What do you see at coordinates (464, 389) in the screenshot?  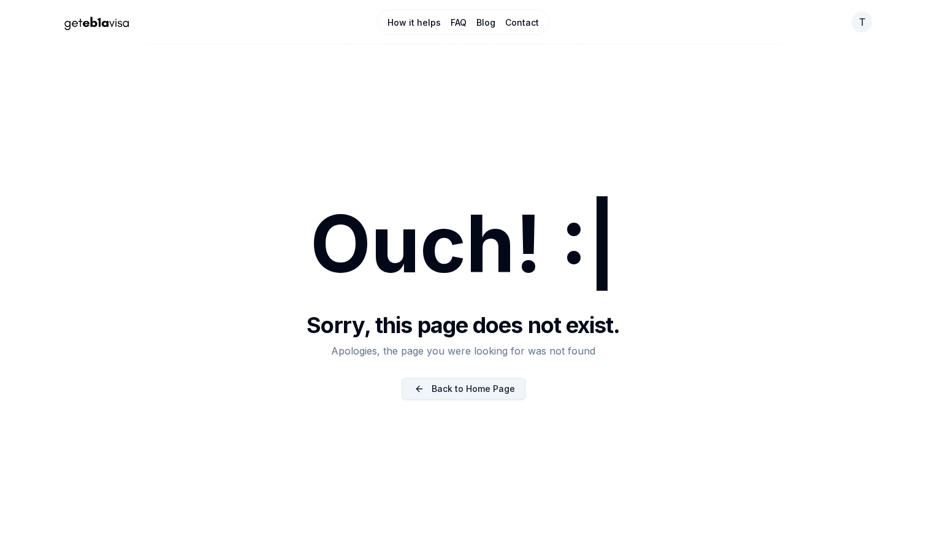 I see `a: Back to Home Page` at bounding box center [464, 389].